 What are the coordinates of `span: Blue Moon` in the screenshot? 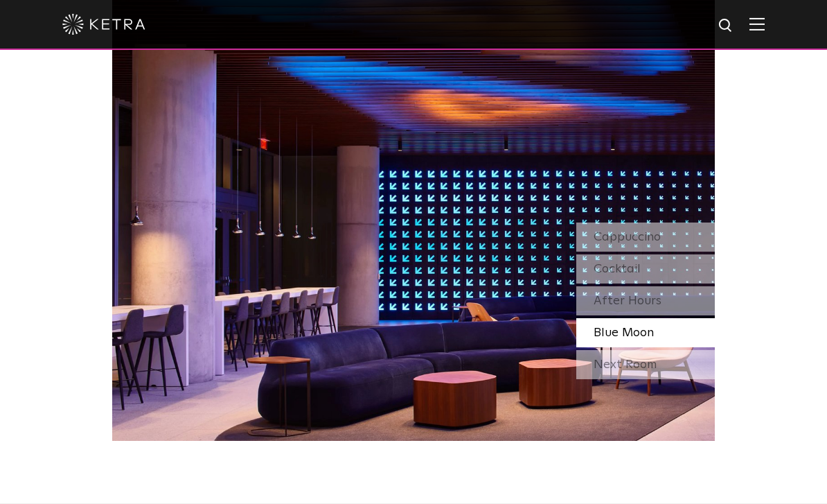 It's located at (623, 332).